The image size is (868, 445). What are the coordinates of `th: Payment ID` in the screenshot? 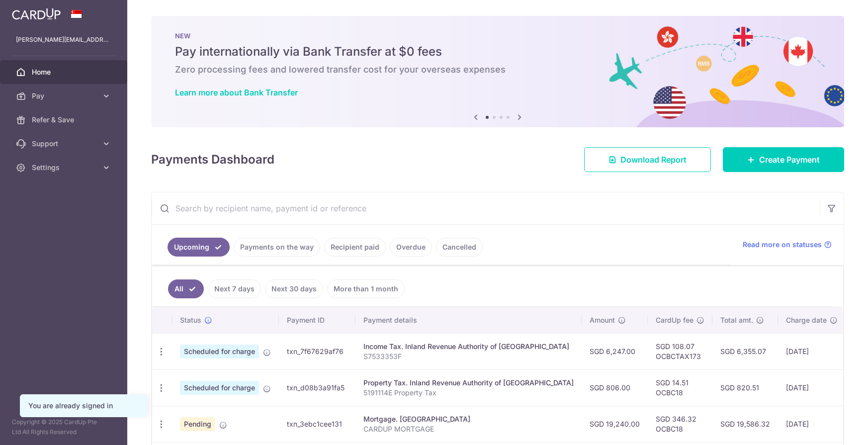 It's located at (317, 321).